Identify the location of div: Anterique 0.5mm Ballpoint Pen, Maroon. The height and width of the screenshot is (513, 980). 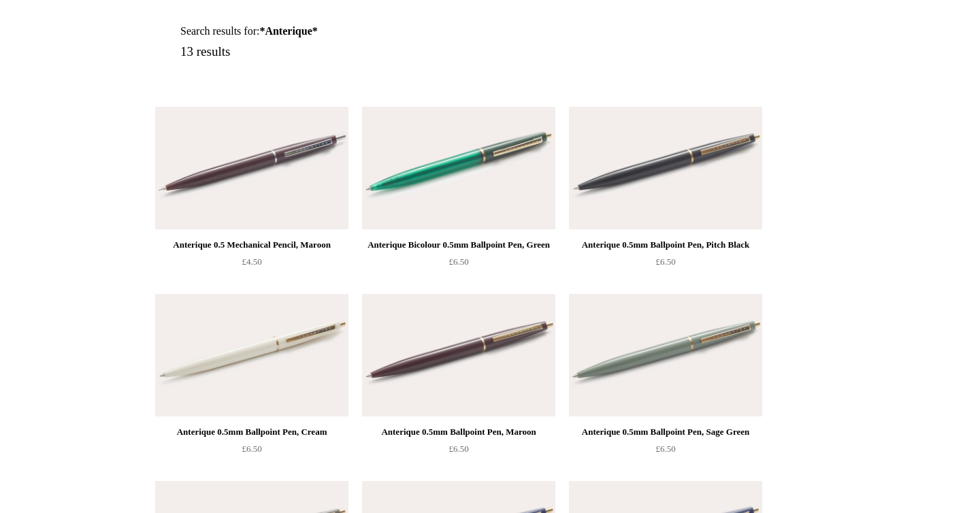
(458, 432).